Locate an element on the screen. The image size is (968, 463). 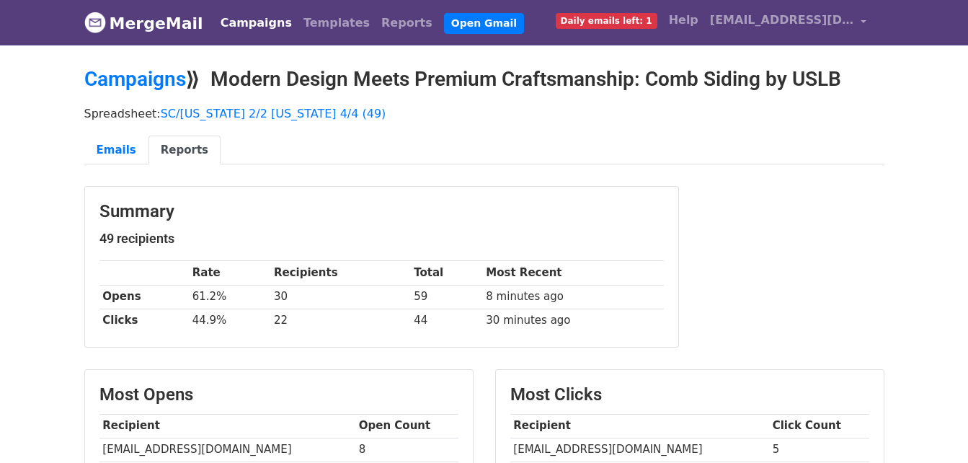
th: Clicks is located at coordinates (144, 320).